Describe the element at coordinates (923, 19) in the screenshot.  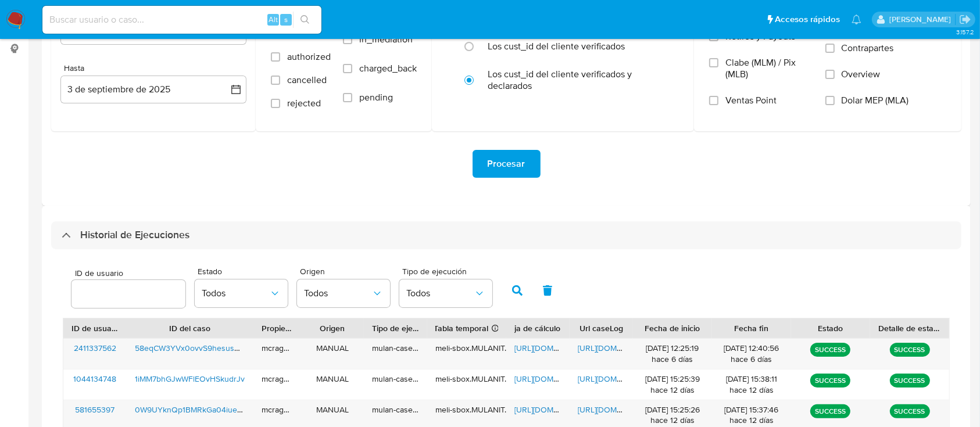
I see `p: marielabelen.cragno@mercadolibre.com` at that location.